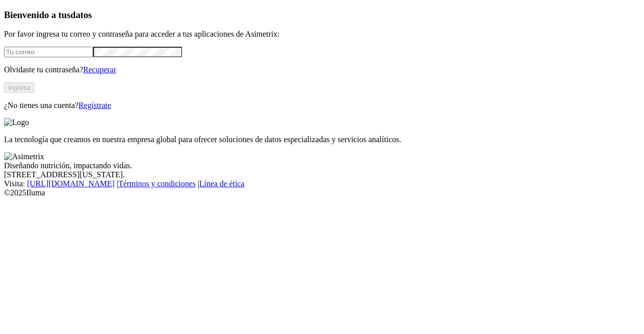  Describe the element at coordinates (48, 52) in the screenshot. I see `input: Tu correo` at that location.